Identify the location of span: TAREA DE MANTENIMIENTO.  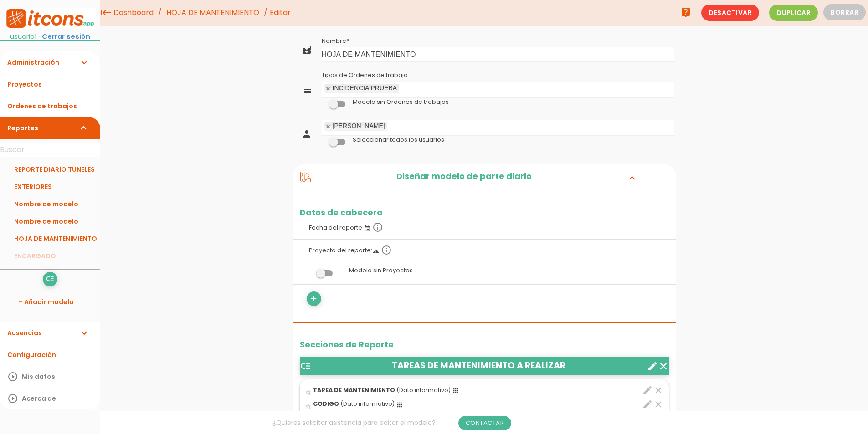
(354, 390).